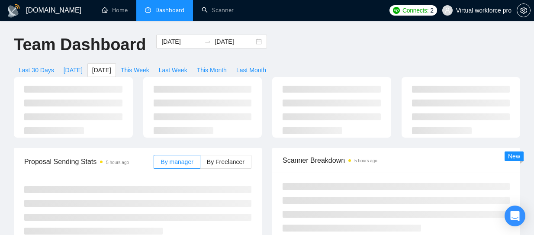 This screenshot has height=235, width=534. I want to click on span: Last 30 Days, so click(36, 70).